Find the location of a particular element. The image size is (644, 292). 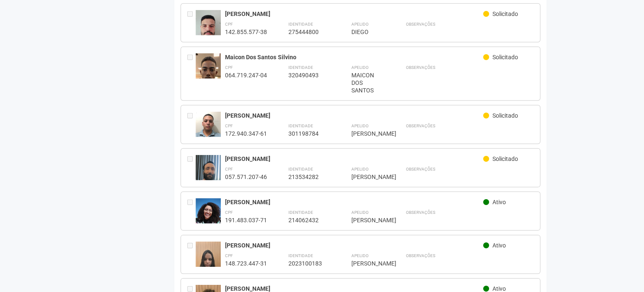

div: 275444800 is located at coordinates (309, 32).